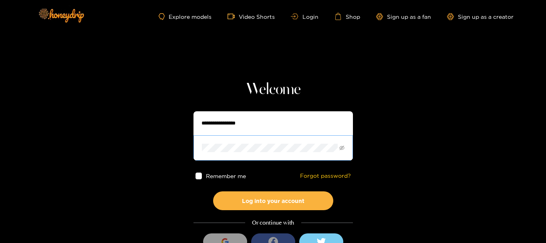 This screenshot has width=546, height=243. I want to click on a: Sign up as a creator, so click(481, 16).